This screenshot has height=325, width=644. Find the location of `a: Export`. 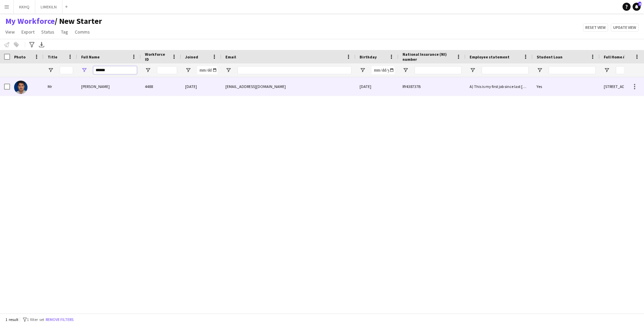

a: Export is located at coordinates (28, 32).